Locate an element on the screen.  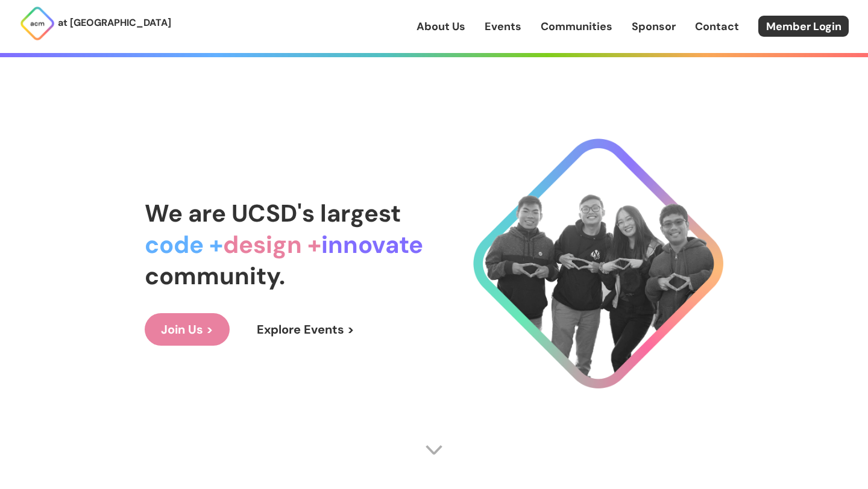
a: Contact is located at coordinates (716, 27).